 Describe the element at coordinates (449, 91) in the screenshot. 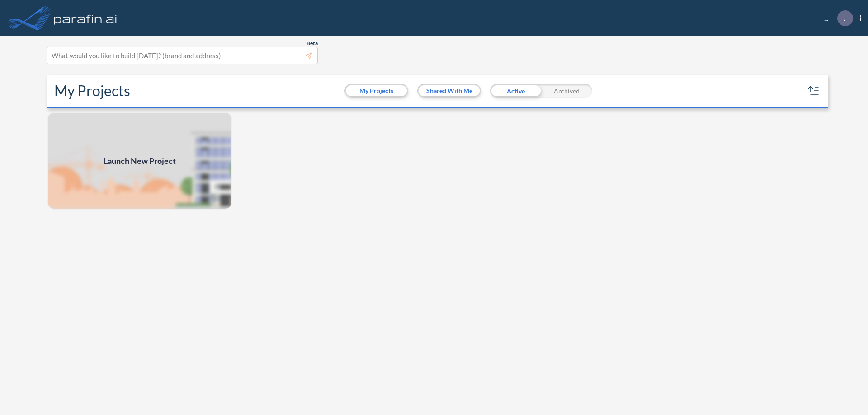

I see `button: Shared With Me` at that location.